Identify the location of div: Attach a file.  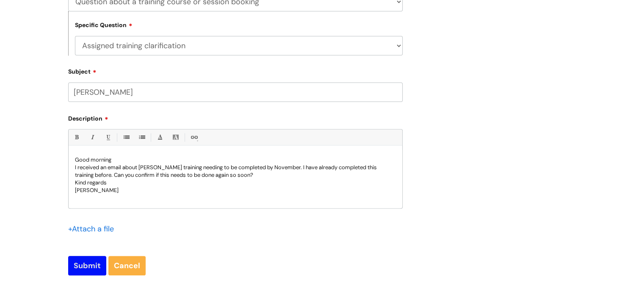
(94, 229).